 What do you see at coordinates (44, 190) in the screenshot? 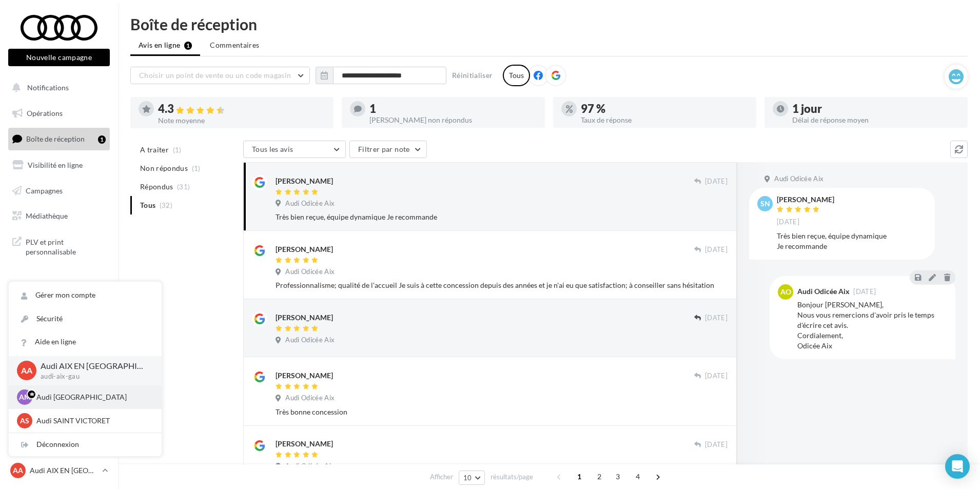
I see `span: Campagnes` at bounding box center [44, 190].